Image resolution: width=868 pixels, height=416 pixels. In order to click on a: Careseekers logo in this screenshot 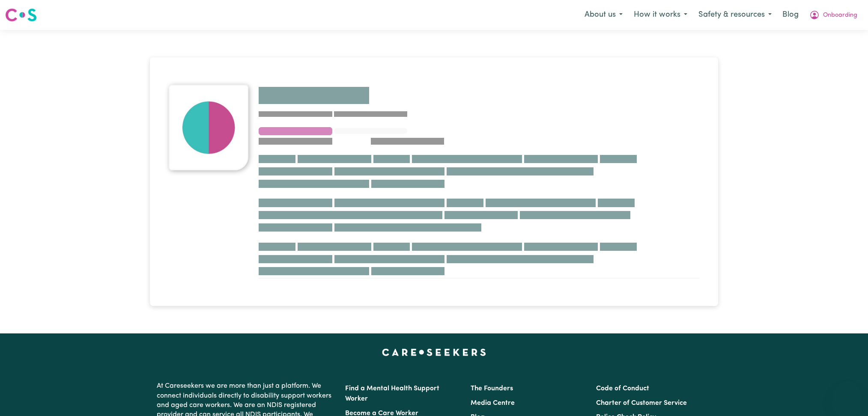, I will do `click(21, 15)`.